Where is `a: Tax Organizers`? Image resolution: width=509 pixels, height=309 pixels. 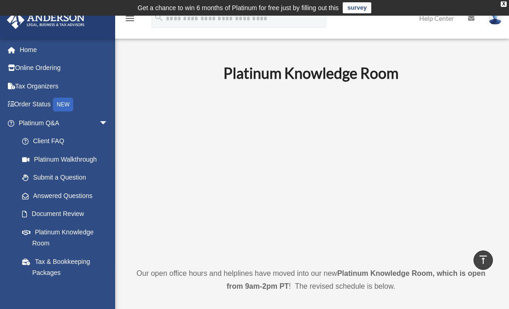 a: Tax Organizers is located at coordinates (64, 86).